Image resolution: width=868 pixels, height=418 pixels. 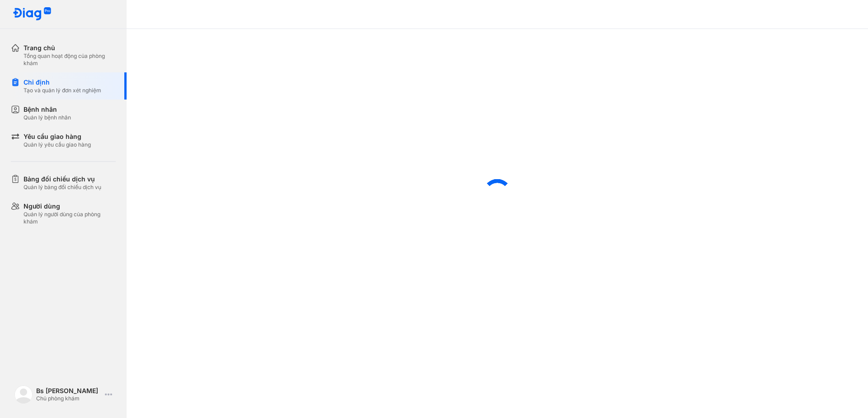 I want to click on div: Chủ phòng khám, so click(x=69, y=399).